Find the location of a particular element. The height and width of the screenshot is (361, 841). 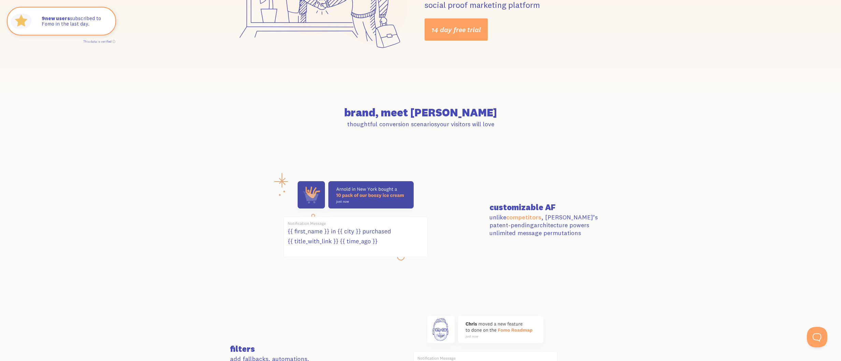

strong: new users is located at coordinates (56, 18).